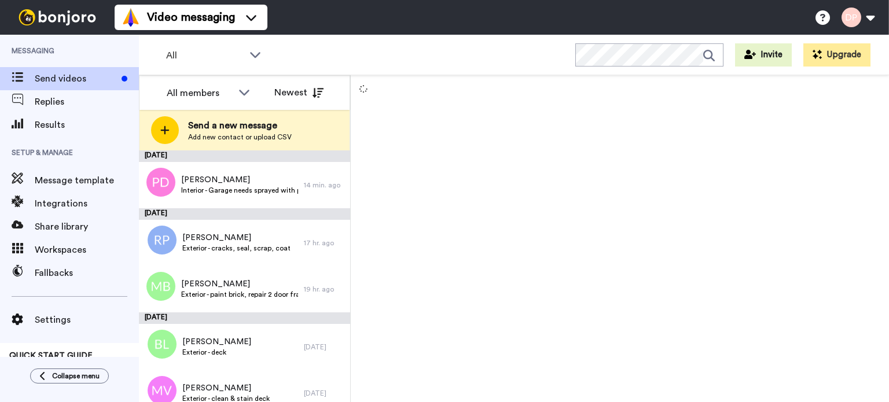 The height and width of the screenshot is (402, 889). What do you see at coordinates (217, 353) in the screenshot?
I see `span: Exterior - deck` at bounding box center [217, 353].